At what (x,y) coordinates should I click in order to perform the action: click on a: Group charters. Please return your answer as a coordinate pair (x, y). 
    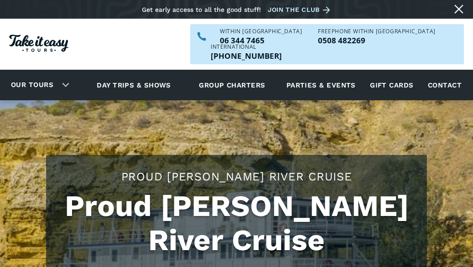
    Looking at the image, I should click on (232, 85).